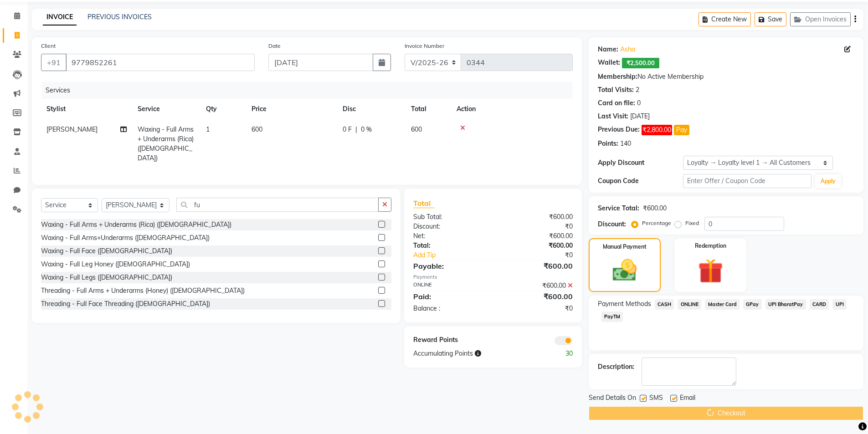  What do you see at coordinates (471, 354) in the screenshot?
I see `div: Accumulating Points` at bounding box center [471, 354].